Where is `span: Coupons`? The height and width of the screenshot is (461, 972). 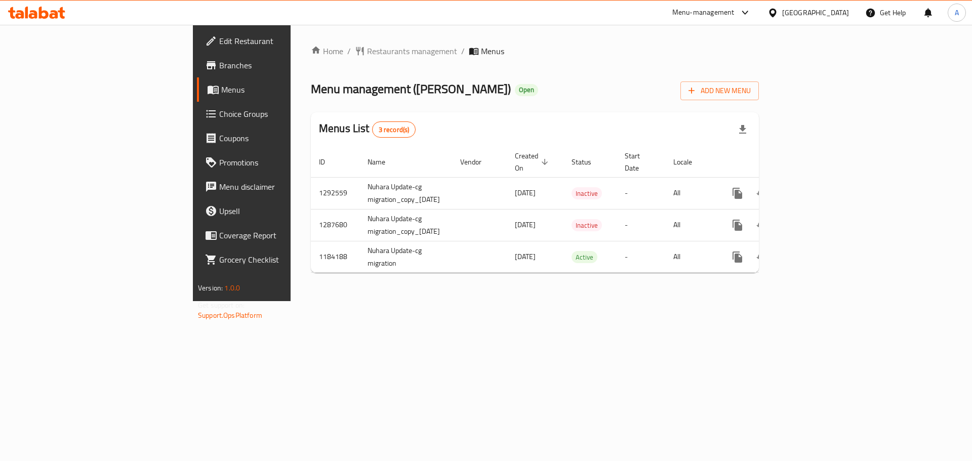
span: Coupons is located at coordinates (283, 138).